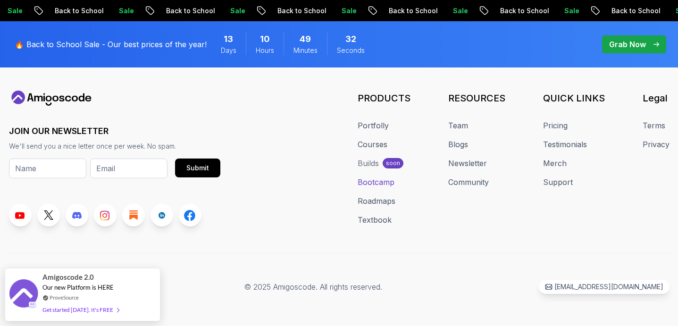  What do you see at coordinates (49, 215) in the screenshot?
I see `a: Twitter link` at bounding box center [49, 215].